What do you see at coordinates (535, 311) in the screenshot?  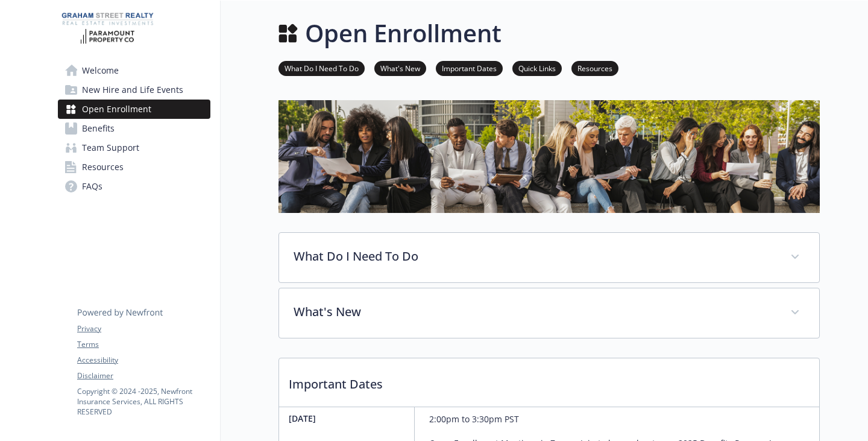 I see `p: What's New` at bounding box center [535, 311].